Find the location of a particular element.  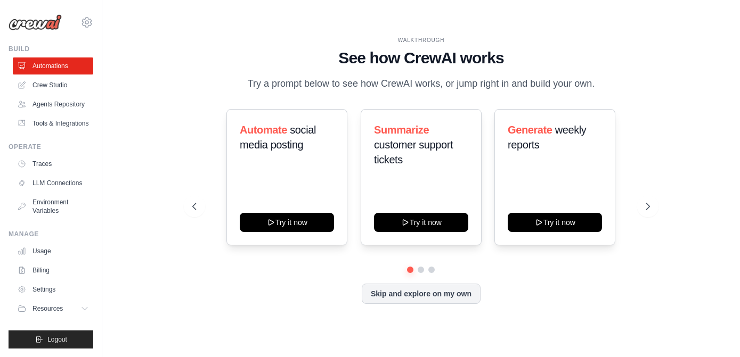

a: Crew Studio is located at coordinates (53, 85).